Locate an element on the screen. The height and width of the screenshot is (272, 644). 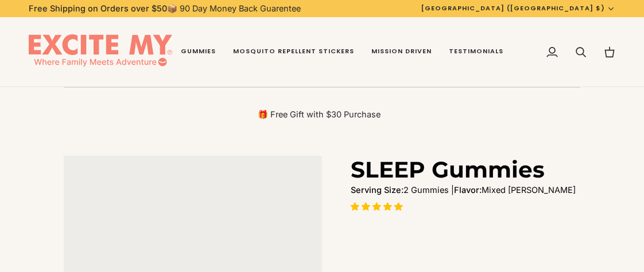
span: Mission Driven is located at coordinates (401, 51).